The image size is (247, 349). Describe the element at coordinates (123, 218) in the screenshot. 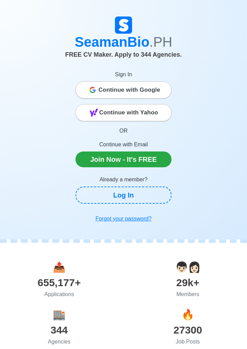

I see `u: Forgot your password?` at that location.